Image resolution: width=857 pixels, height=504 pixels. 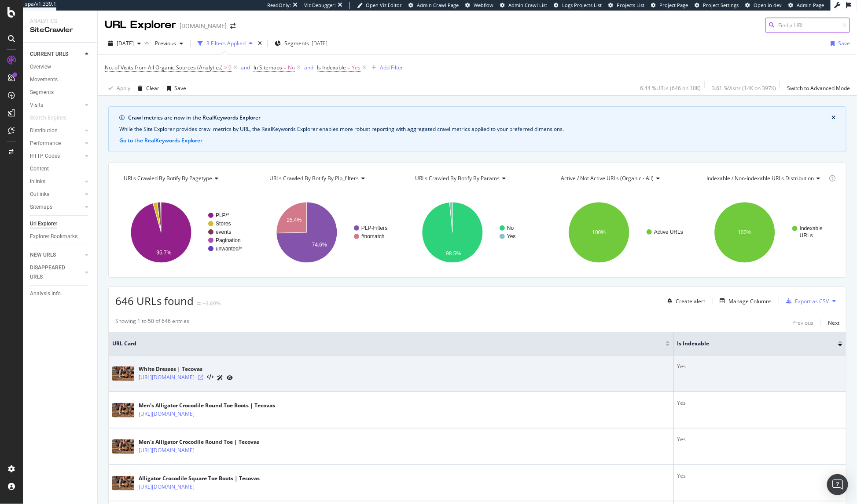 I want to click on img: main image, so click(x=124, y=446).